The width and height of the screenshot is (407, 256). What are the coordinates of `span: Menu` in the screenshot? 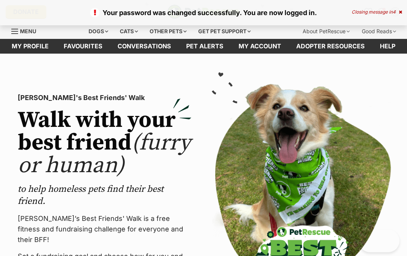 It's located at (28, 31).